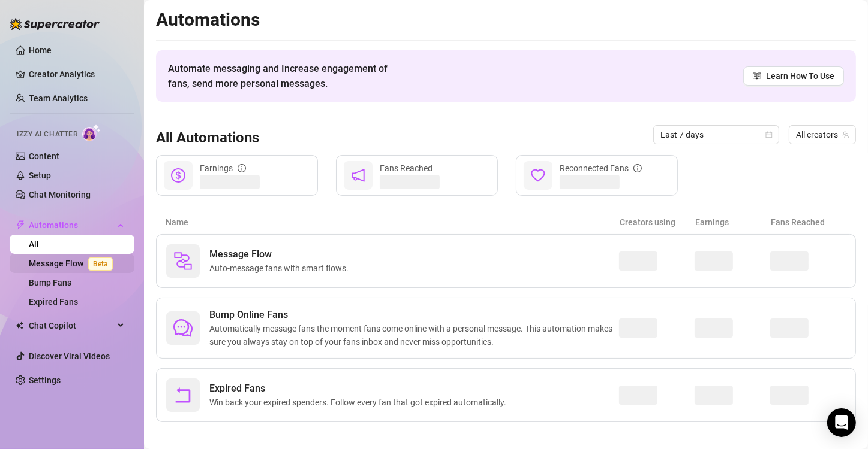 This screenshot has width=868, height=449. Describe the element at coordinates (538, 176) in the screenshot. I see `span: heart` at that location.